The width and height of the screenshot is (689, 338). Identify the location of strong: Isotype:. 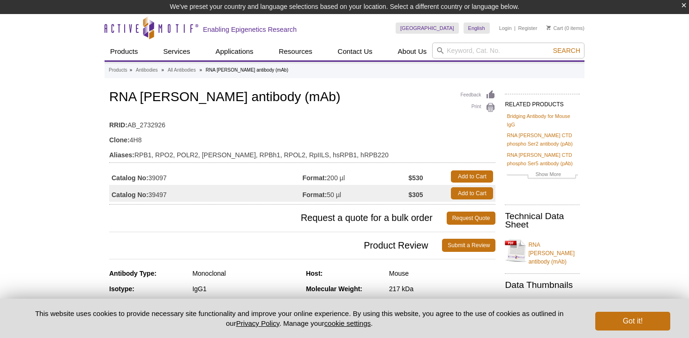
(122, 289).